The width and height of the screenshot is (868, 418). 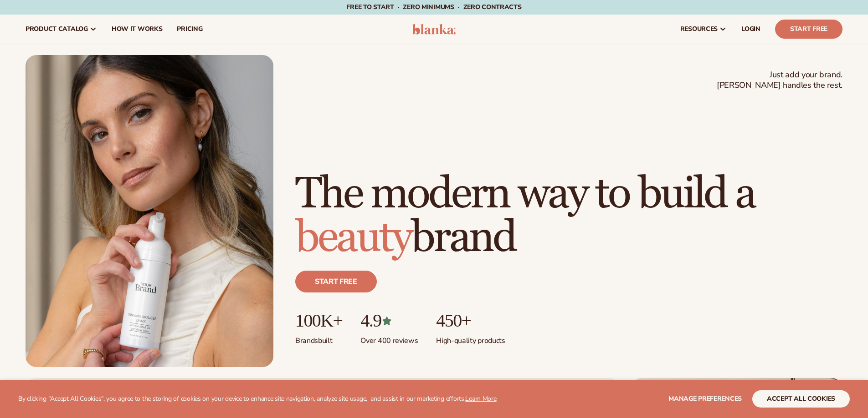 I want to click on span: pricing, so click(x=190, y=29).